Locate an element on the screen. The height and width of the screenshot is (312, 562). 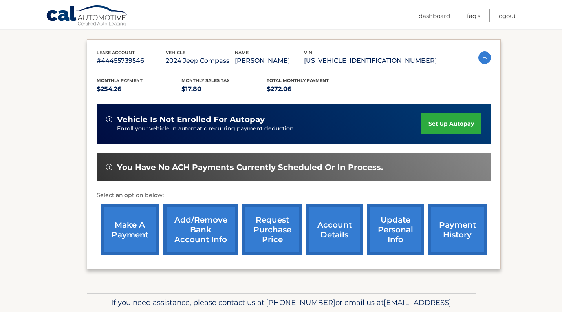
span: vehicle is not enrolled for autopay is located at coordinates (191, 119).